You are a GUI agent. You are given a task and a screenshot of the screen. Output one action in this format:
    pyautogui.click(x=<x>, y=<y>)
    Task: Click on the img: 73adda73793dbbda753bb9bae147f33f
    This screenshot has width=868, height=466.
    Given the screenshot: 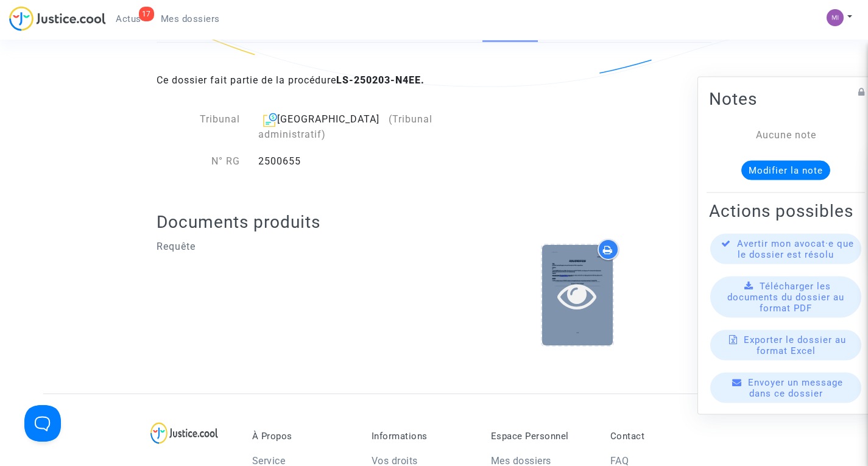 What is the action you would take?
    pyautogui.click(x=835, y=18)
    